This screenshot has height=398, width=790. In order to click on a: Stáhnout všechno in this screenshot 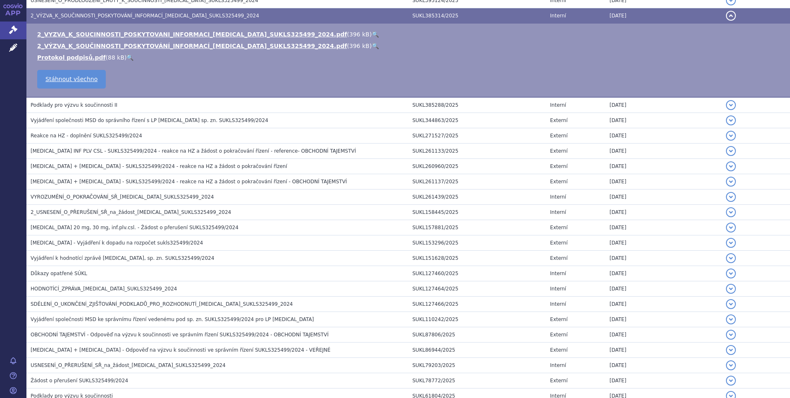, I will do `click(71, 79)`.